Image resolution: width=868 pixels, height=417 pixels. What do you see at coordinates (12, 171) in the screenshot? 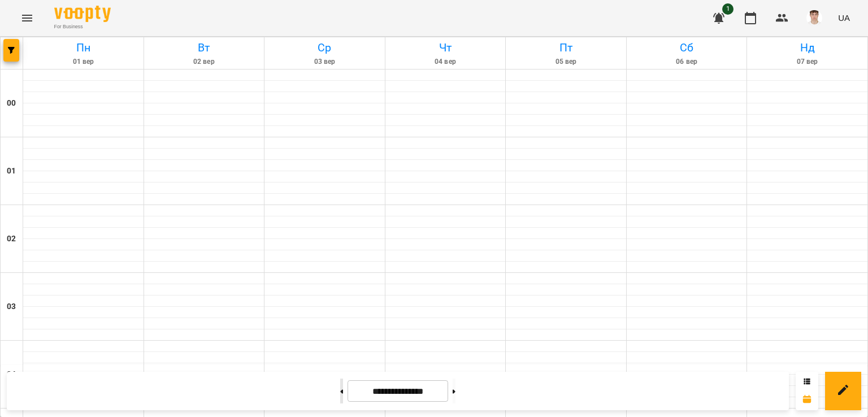
I see `h6: 01` at bounding box center [12, 171].